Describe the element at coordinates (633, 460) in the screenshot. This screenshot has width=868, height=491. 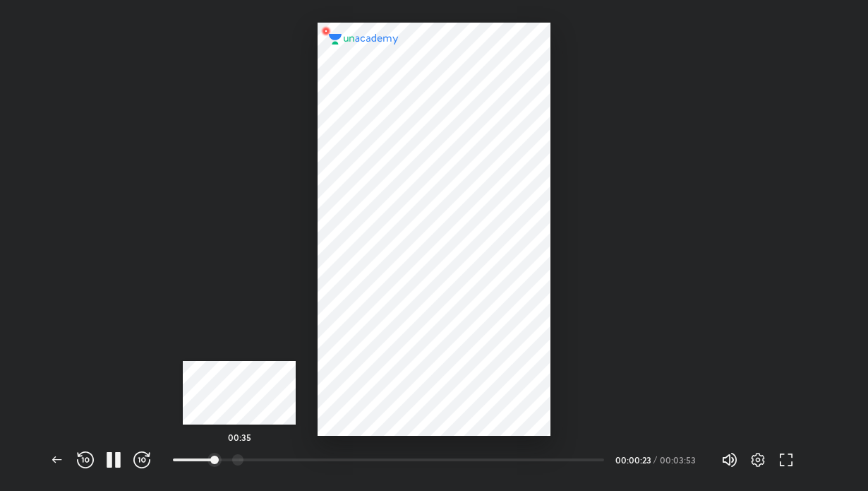
I see `div: 00:00:23` at that location.